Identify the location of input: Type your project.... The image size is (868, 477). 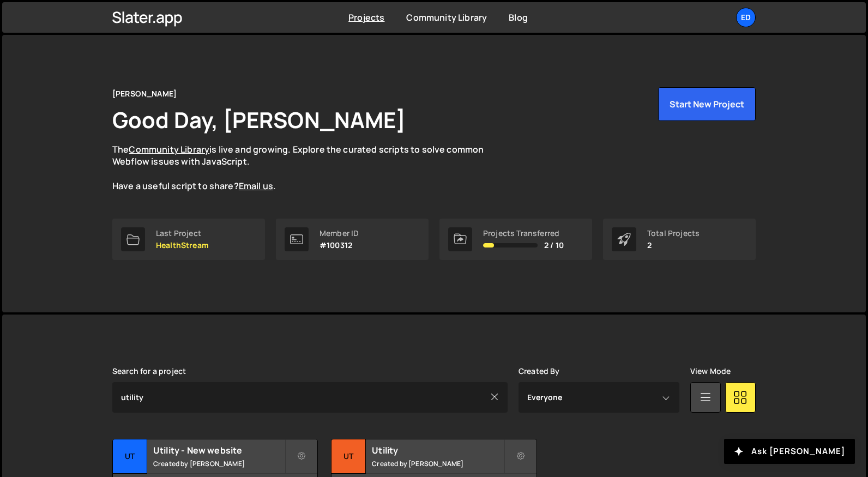
(309, 398).